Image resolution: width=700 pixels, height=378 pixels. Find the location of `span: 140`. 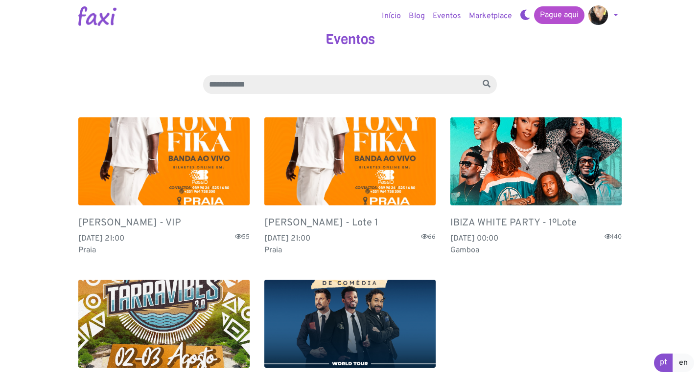

span: 140 is located at coordinates (613, 237).